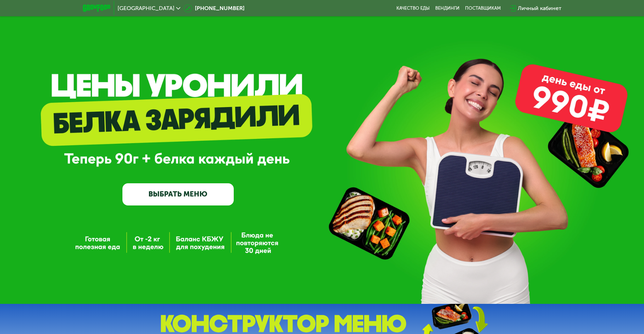  Describe the element at coordinates (178, 195) in the screenshot. I see `a: ВЫБРАТЬ МЕНЮ` at that location.